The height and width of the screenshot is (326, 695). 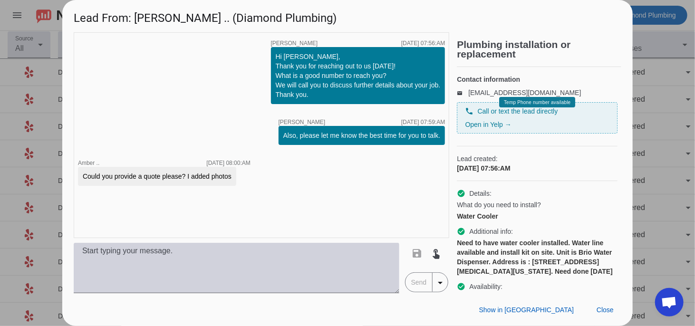 I want to click on div: Need to have water cooler installed. Water line available and install kit on site. Unit is Brio W..., so click(x=537, y=257).